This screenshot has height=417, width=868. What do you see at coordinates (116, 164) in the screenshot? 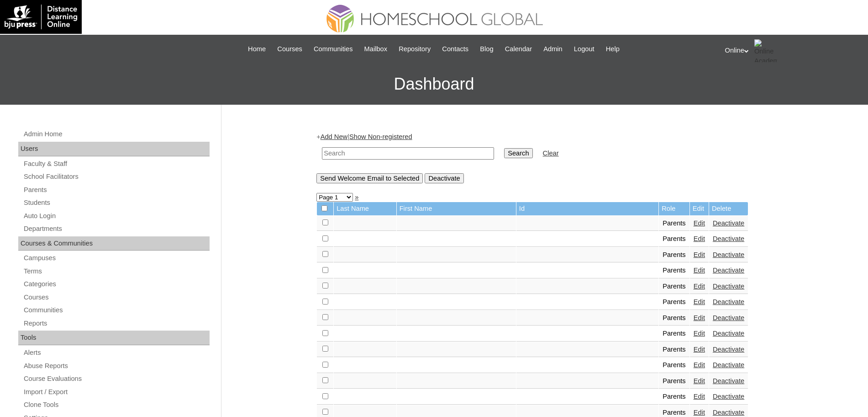
I see `a: Faculty & Staff` at bounding box center [116, 164].